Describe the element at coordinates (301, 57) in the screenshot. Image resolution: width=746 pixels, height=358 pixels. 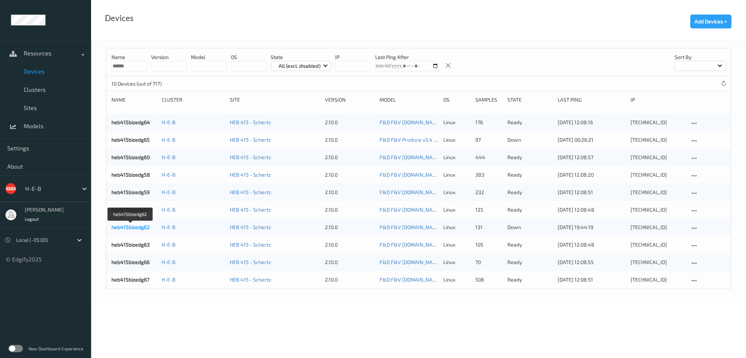
I see `p: State` at that location.